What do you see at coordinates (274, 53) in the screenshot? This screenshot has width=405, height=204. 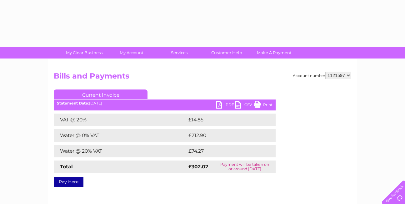 I see `a: Make A Payment` at bounding box center [274, 53].